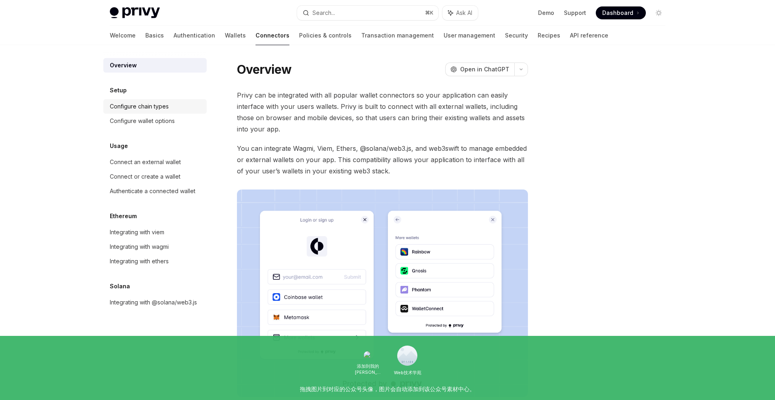 The image size is (775, 400). Describe the element at coordinates (325, 36) in the screenshot. I see `a: Policies & controls` at that location.